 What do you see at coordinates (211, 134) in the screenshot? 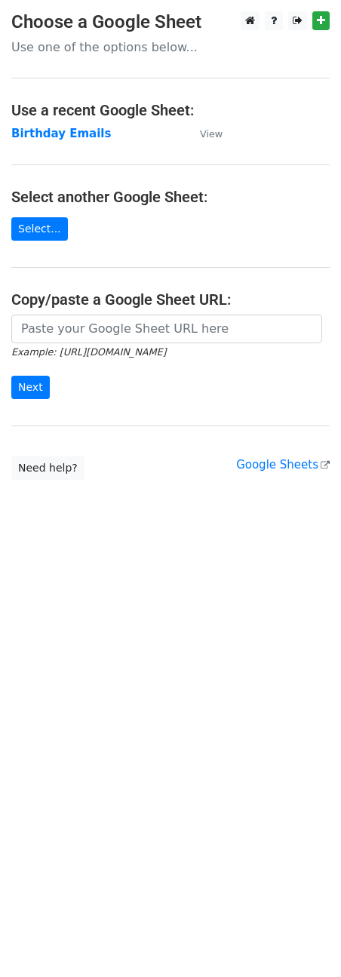
I see `small: View` at bounding box center [211, 134].